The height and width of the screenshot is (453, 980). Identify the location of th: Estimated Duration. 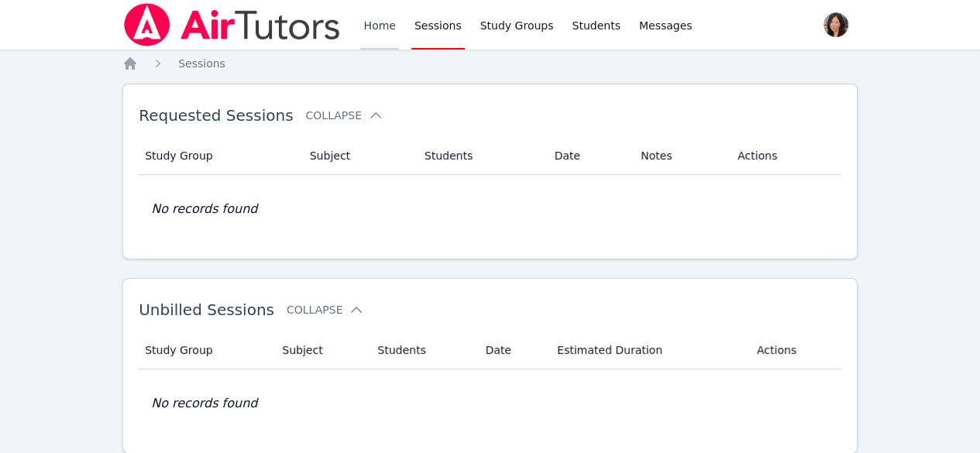
(648, 350).